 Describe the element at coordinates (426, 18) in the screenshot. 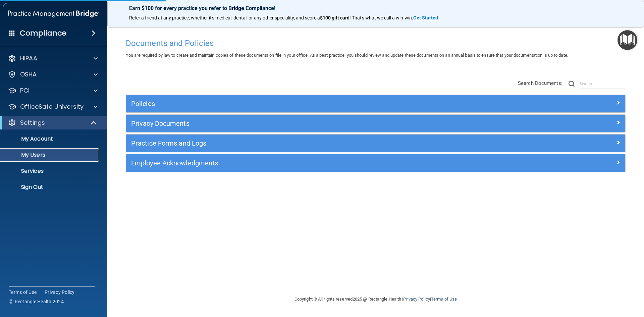

I see `a: Get Started` at that location.